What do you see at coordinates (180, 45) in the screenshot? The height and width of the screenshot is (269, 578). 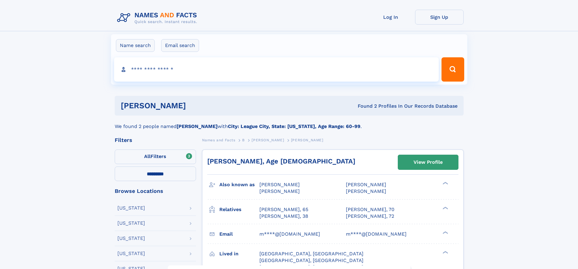 I see `label: Email search` at bounding box center [180, 45].